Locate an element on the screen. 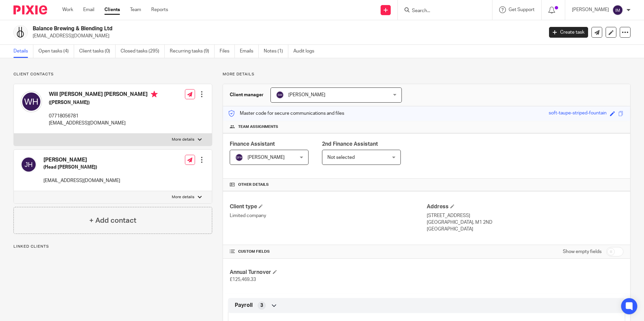 This screenshot has width=644, height=321. h4: Annual Turnover is located at coordinates (328, 272).